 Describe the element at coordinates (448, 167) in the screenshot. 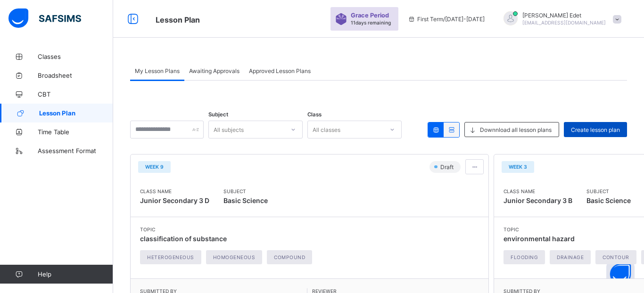

I see `span: Draft` at that location.